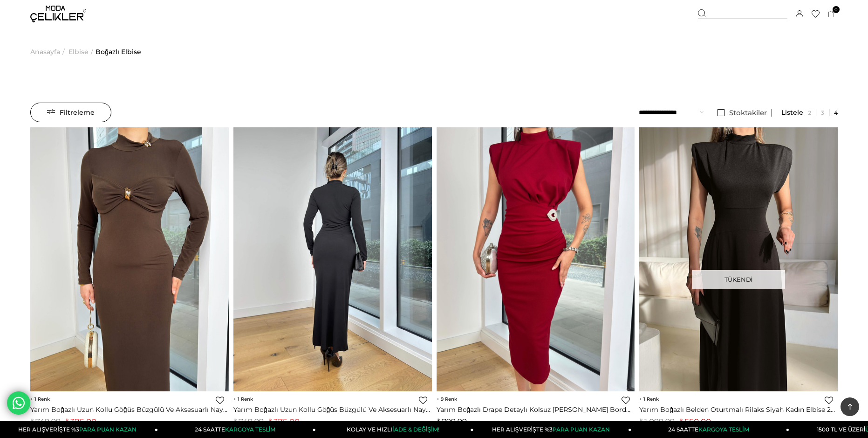 The image size is (868, 438). I want to click on img: Yarım Boğazlı Drape Detaylı Kolsuz Norbert Kadın Bordo Beli Tokalı Krep Elbise 24k420, so click(536, 259).